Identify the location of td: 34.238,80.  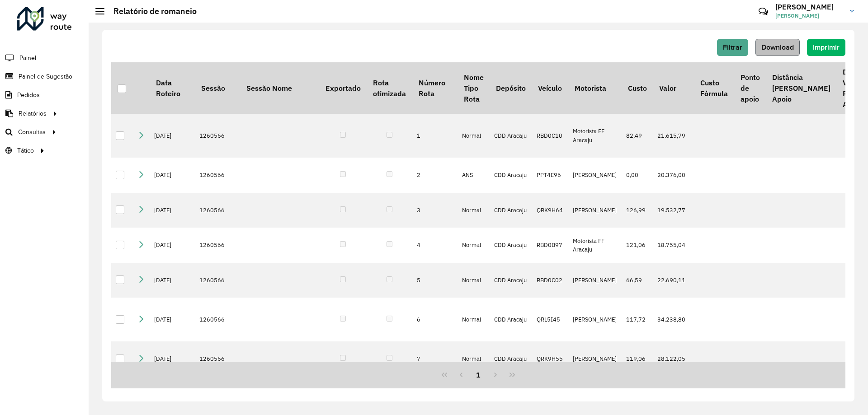
(673, 319).